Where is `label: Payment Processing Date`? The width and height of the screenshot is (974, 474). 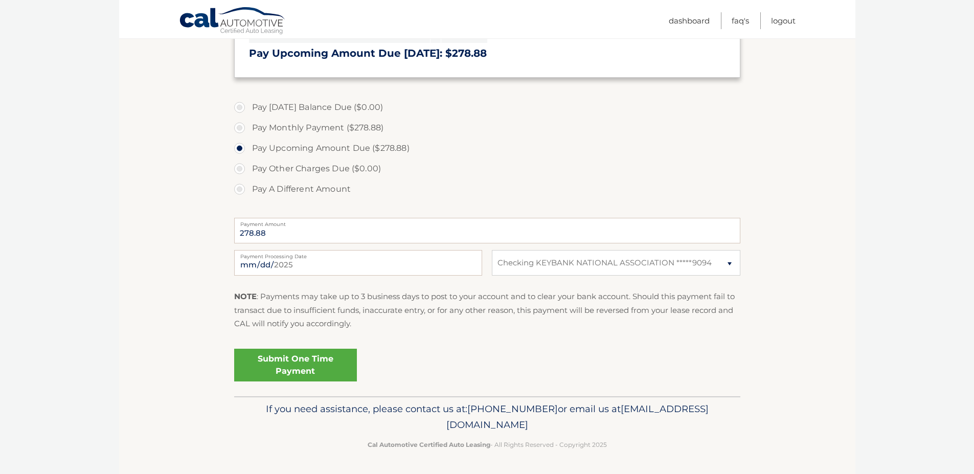
label: Payment Processing Date is located at coordinates (358, 254).